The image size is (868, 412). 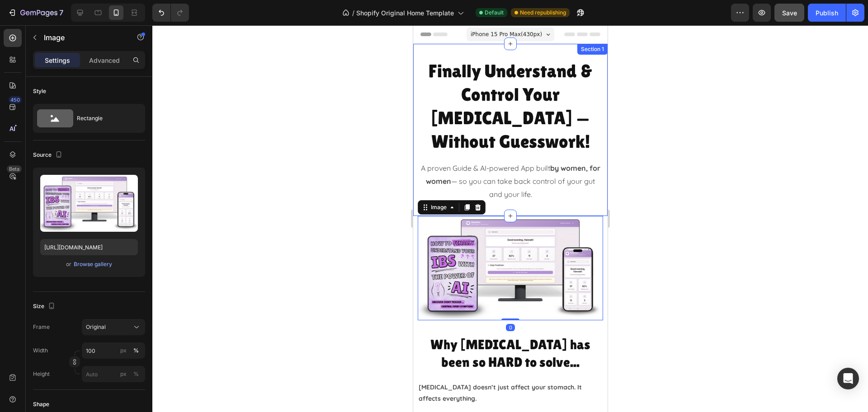 What do you see at coordinates (827, 13) in the screenshot?
I see `button: Publish` at bounding box center [827, 13].